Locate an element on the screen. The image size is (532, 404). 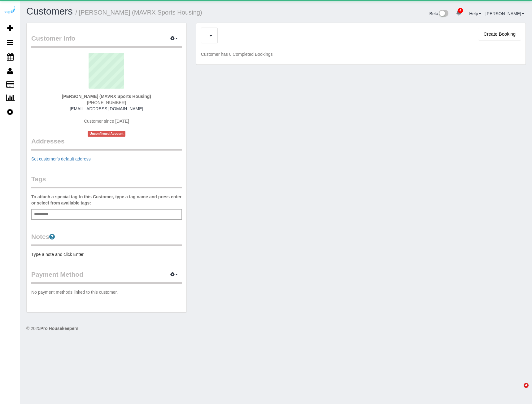
pre: Type a note and click Enter is located at coordinates (107, 254).